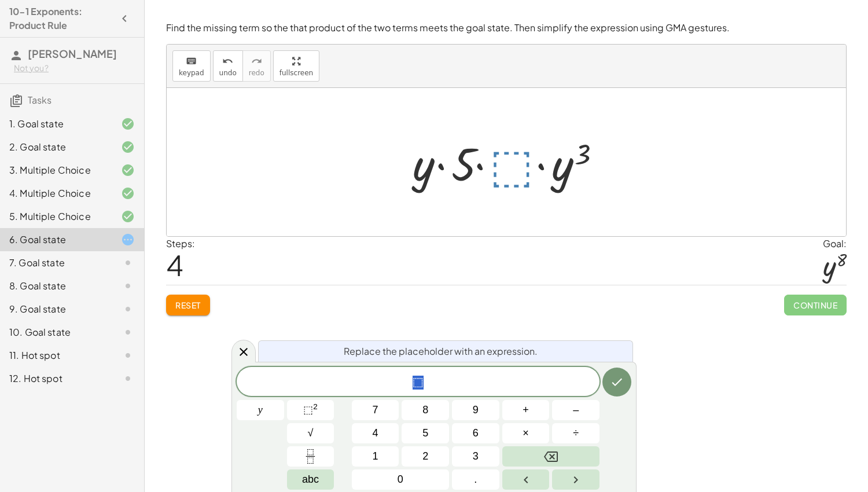 The image size is (868, 492). What do you see at coordinates (476, 433) in the screenshot?
I see `button: 6` at bounding box center [476, 433].